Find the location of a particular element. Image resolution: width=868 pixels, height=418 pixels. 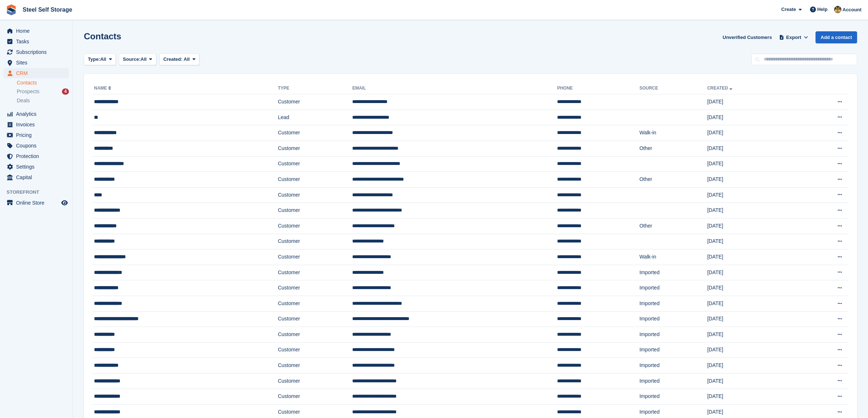

div: 4 is located at coordinates (65, 91).